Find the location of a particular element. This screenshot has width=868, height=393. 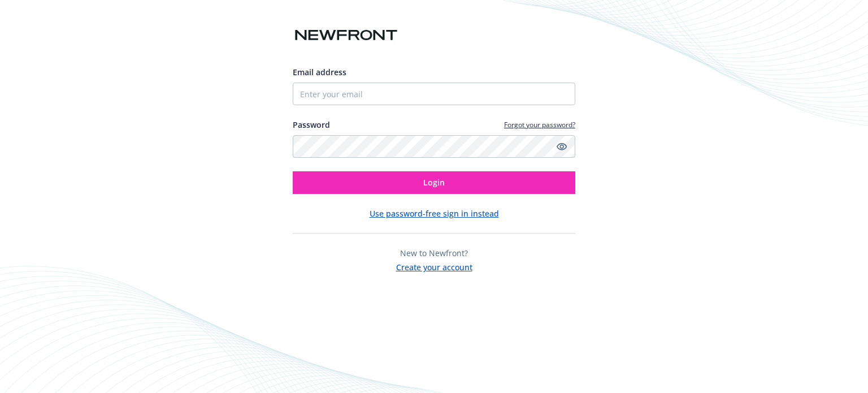

span: Login is located at coordinates (434, 182).